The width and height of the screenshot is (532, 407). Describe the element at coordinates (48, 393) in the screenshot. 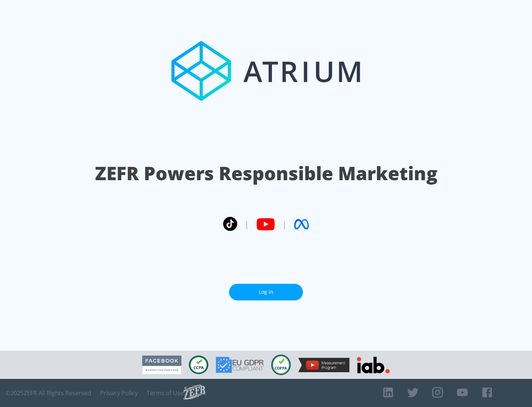

I see `span: © 2025 ZEFR All Rights Reserved` at that location.